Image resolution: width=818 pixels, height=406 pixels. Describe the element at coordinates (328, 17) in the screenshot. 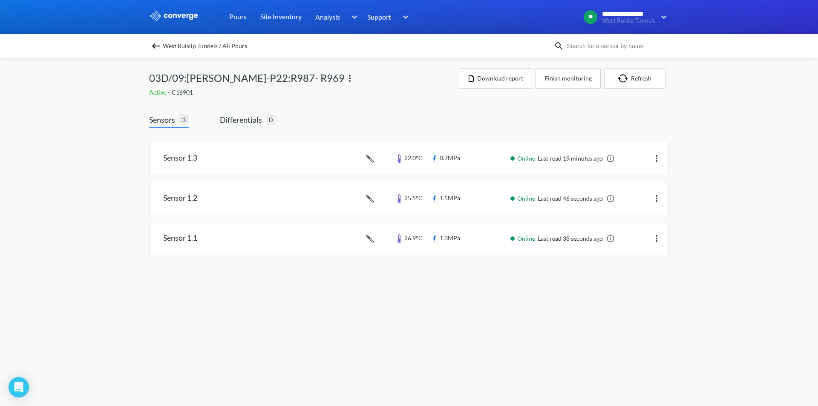

I see `span: Analysis` at that location.